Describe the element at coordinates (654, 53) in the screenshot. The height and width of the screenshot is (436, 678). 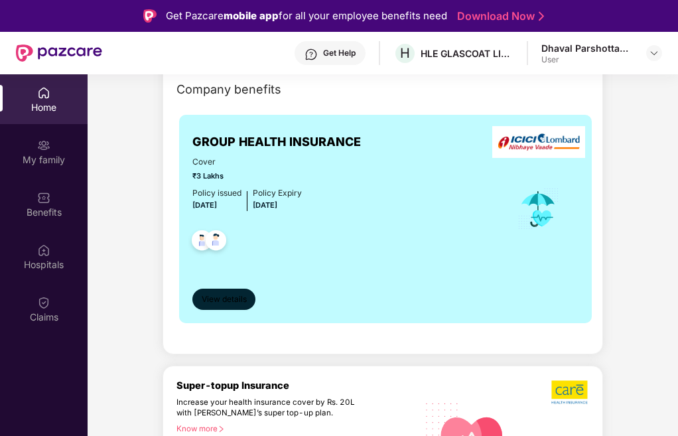
I see `img: svg+xml;base64,PHN2ZyBpZD0iRHJvcGRvd24tMzJ4MzIiIHhtbG5zPSJodHRwOi8vd3d3LnczLm9yZy8yMDAwL3N2ZyIgd2...` at that location.